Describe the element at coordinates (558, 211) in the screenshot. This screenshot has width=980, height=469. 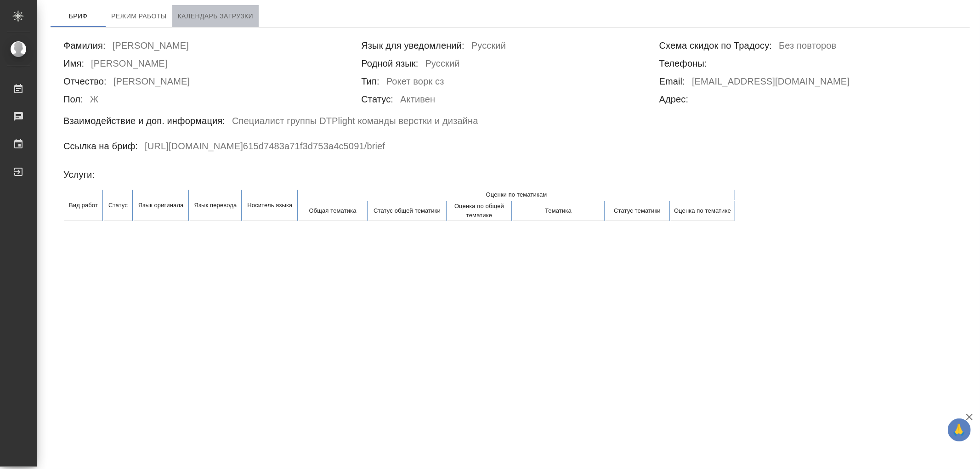
I see `p: Тематика` at that location.